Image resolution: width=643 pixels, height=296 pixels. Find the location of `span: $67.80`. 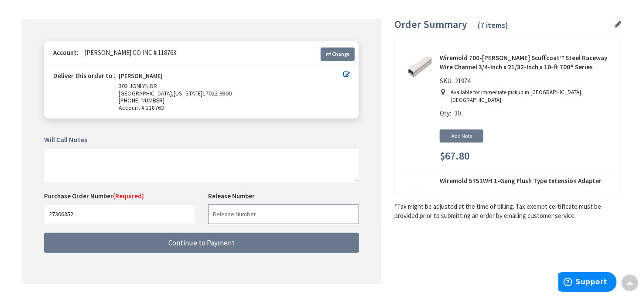

span: $67.80 is located at coordinates (455, 156).